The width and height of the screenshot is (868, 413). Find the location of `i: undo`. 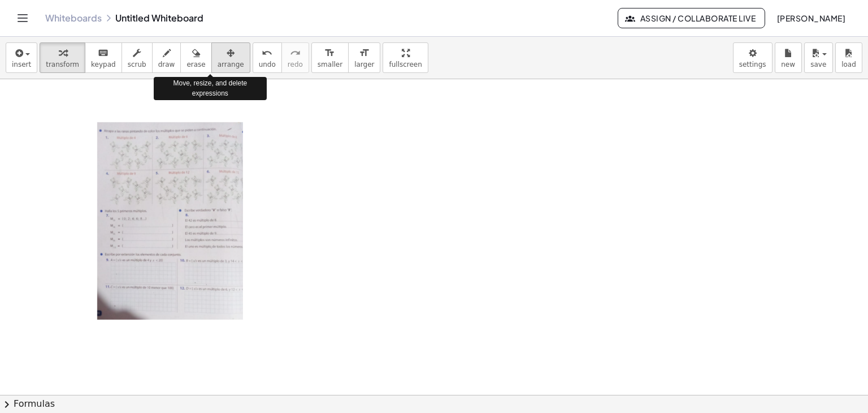

i: undo is located at coordinates (267, 53).